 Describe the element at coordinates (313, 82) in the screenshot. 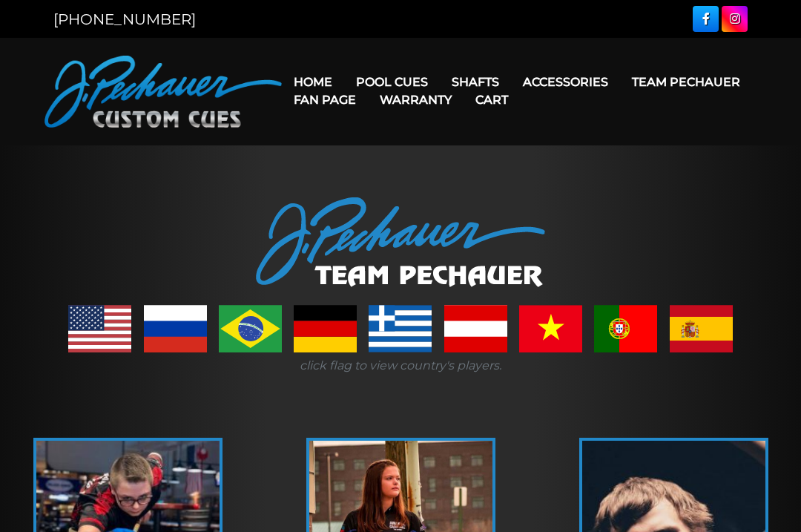

I see `a: Home` at that location.